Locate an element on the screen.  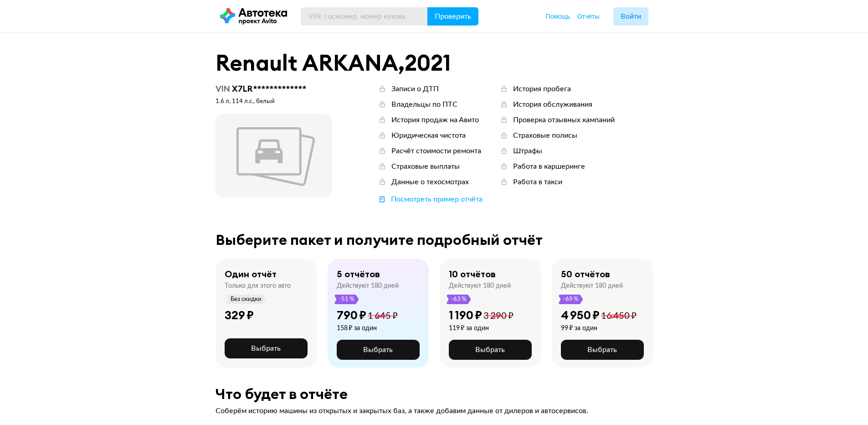
div: 99 ₽ за один is located at coordinates (598, 328).